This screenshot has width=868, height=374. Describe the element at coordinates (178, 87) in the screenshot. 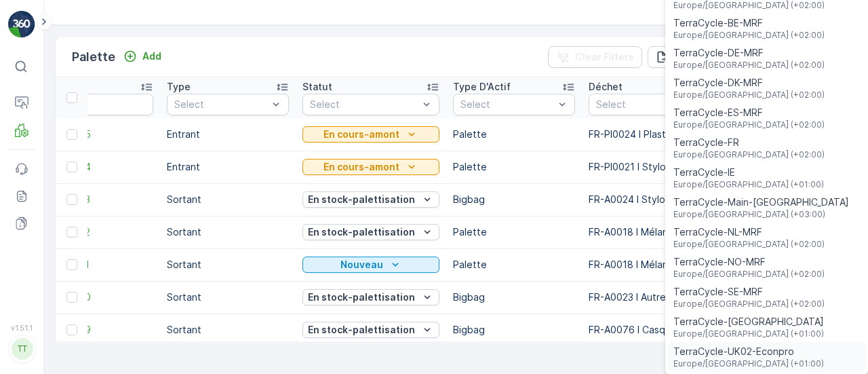

I see `p: Type` at that location.